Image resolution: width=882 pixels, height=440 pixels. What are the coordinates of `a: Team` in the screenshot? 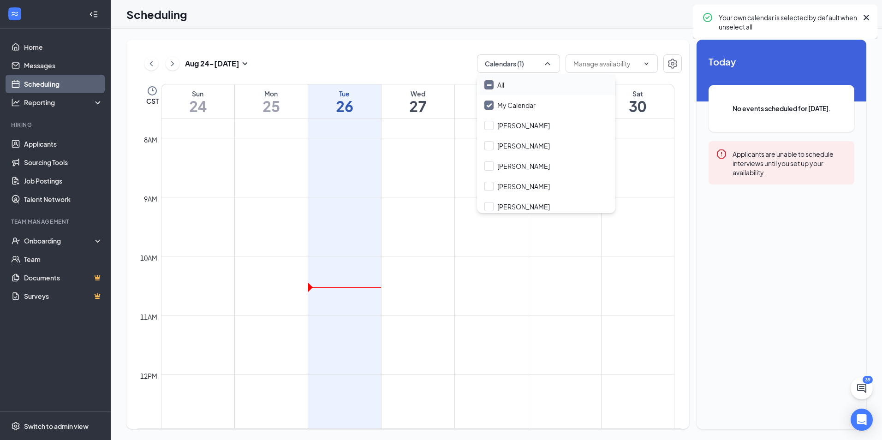 It's located at (63, 259).